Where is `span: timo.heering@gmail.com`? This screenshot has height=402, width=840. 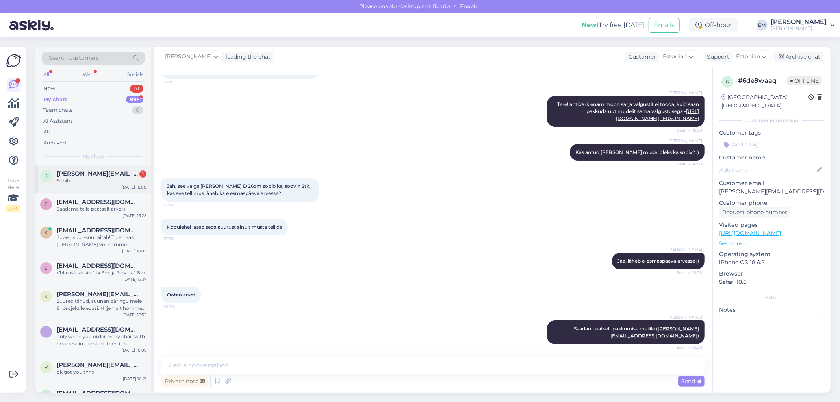
span: timo.heering@gmail.com is located at coordinates (98, 394).